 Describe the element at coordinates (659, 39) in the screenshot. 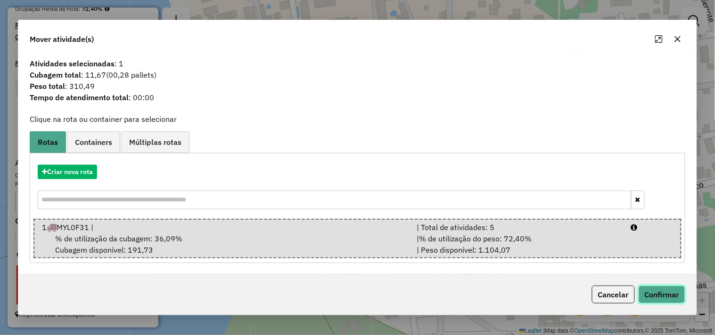

I see `button: Maximize` at that location.